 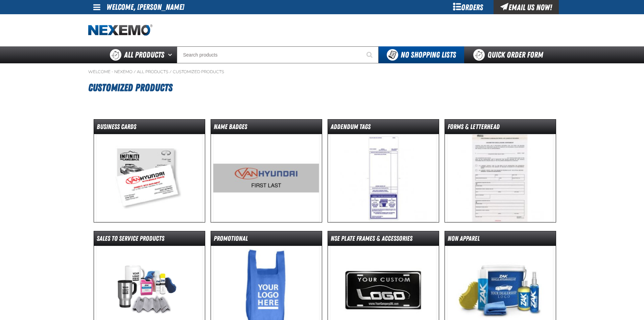 I want to click on a: Forms & Letterhead, so click(x=500, y=171).